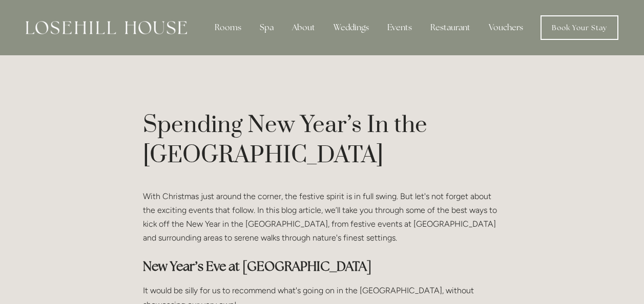 Image resolution: width=644 pixels, height=304 pixels. What do you see at coordinates (266, 27) in the screenshot?
I see `div: Spa` at bounding box center [266, 27].